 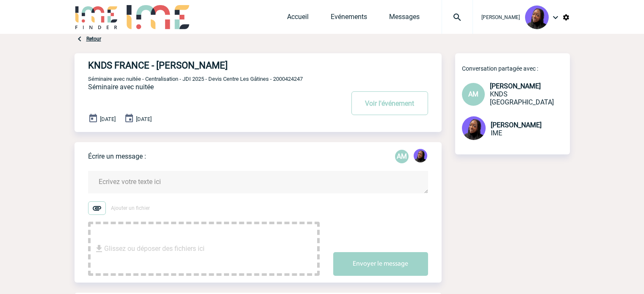 I want to click on p: AM, so click(x=402, y=157).